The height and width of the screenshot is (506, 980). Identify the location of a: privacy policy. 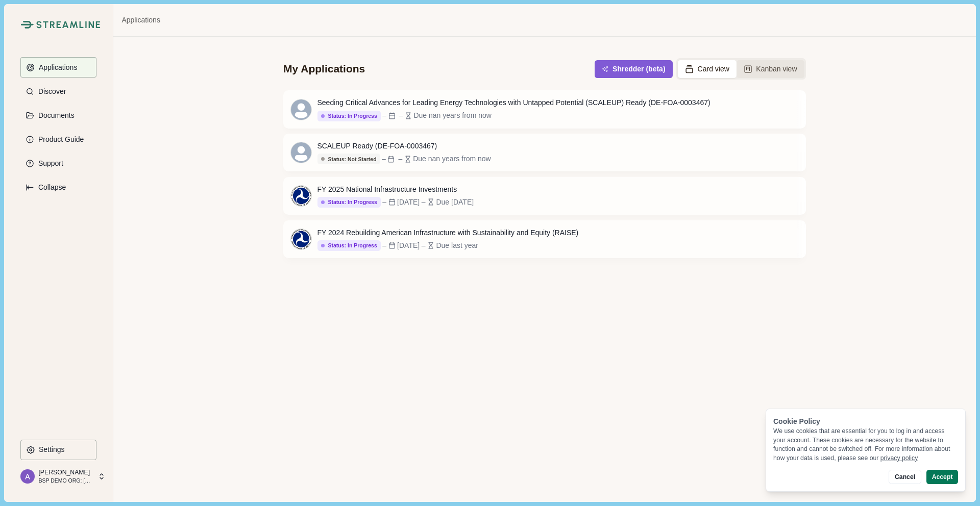
(899, 458).